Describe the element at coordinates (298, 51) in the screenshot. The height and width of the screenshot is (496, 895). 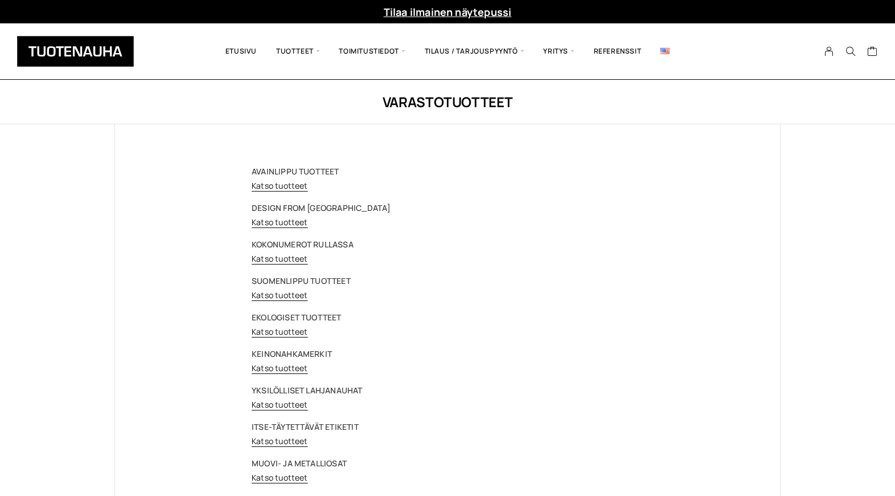
I see `span: Tuotteet` at that location.